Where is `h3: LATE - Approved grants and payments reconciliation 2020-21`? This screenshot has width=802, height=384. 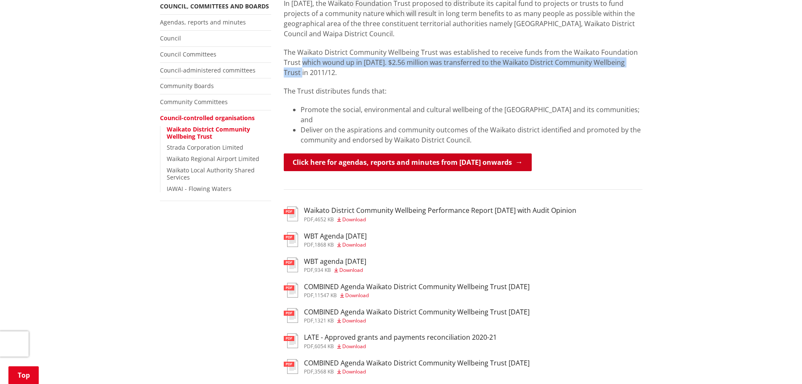 h3: LATE - Approved grants and payments reconciliation 2020-21 is located at coordinates (401, 337).